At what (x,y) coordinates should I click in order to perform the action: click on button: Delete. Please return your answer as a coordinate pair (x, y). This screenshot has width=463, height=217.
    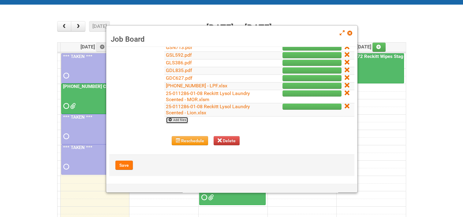
    Looking at the image, I should click on (227, 140).